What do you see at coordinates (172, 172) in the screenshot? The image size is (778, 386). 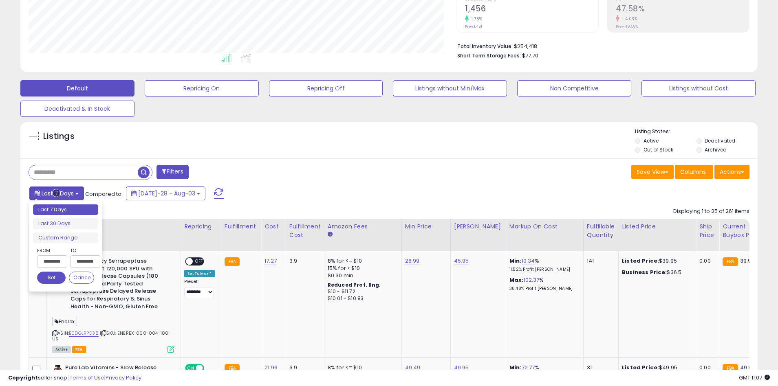 I see `button: Filters` at bounding box center [172, 172].